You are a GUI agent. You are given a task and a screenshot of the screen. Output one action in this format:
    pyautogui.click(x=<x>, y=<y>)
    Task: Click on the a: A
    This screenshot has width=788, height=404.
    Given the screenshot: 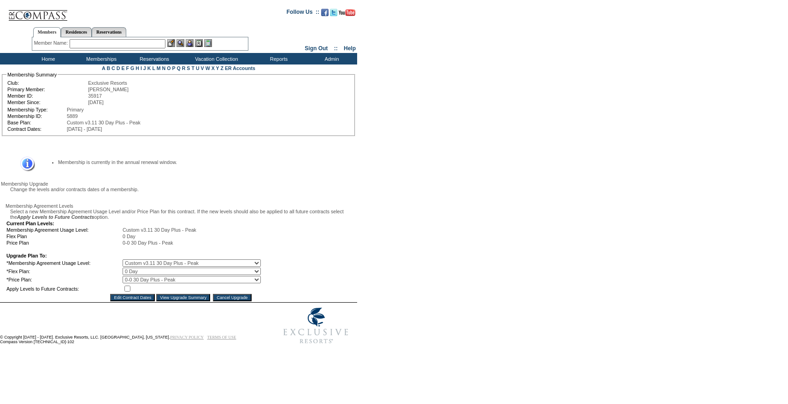 What is the action you would take?
    pyautogui.click(x=103, y=68)
    